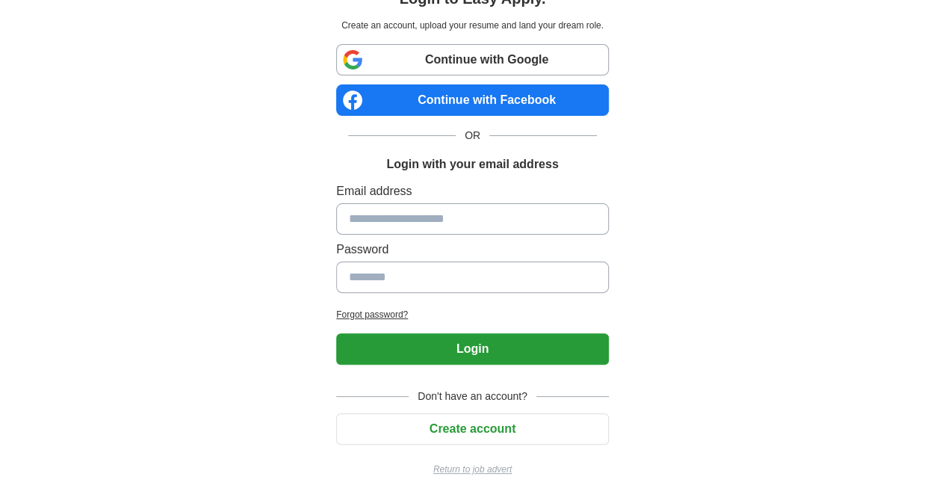  I want to click on h2: Forgot password?, so click(472, 314).